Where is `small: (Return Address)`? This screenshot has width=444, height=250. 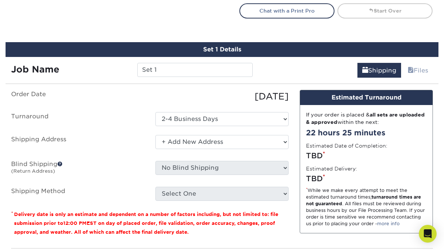
small: (Return Address) is located at coordinates (33, 171).